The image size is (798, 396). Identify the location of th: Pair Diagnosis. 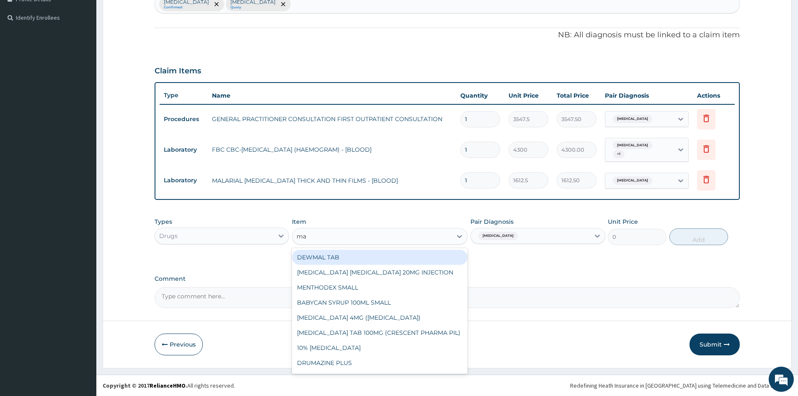
(647, 96).